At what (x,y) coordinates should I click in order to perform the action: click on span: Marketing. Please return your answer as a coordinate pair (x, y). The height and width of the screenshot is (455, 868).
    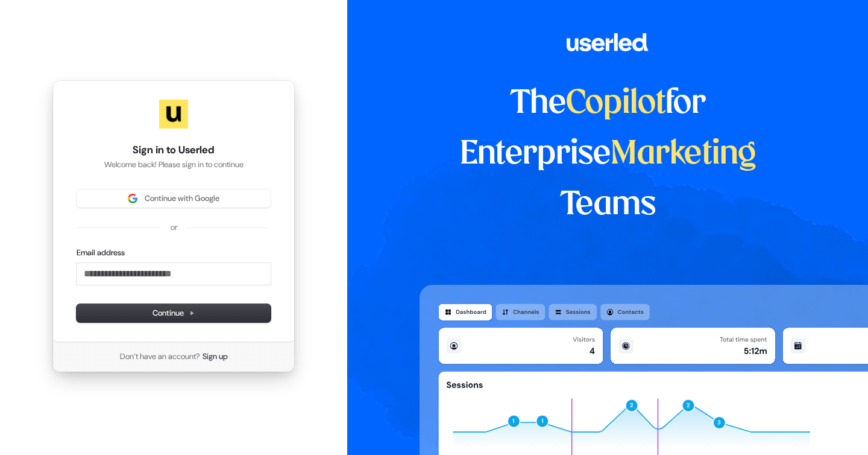
    Looking at the image, I should click on (684, 154).